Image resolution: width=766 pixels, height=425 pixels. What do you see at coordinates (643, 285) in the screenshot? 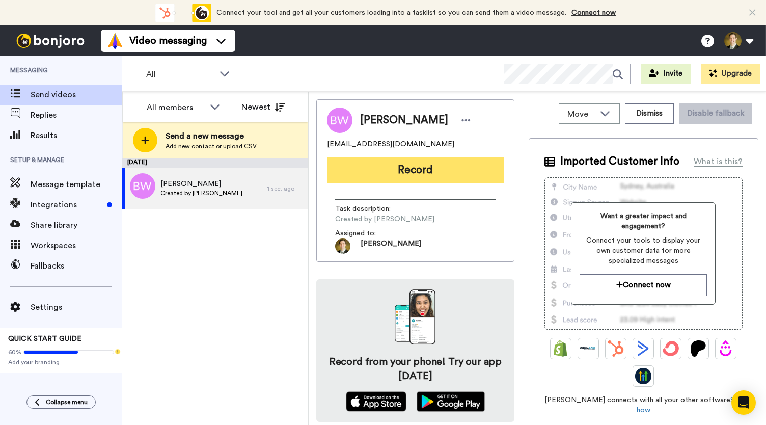
I see `button: Connect now` at bounding box center [643, 285].